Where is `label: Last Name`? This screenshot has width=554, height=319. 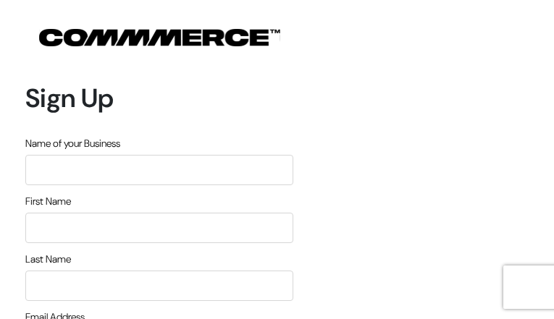 label: Last Name is located at coordinates (48, 259).